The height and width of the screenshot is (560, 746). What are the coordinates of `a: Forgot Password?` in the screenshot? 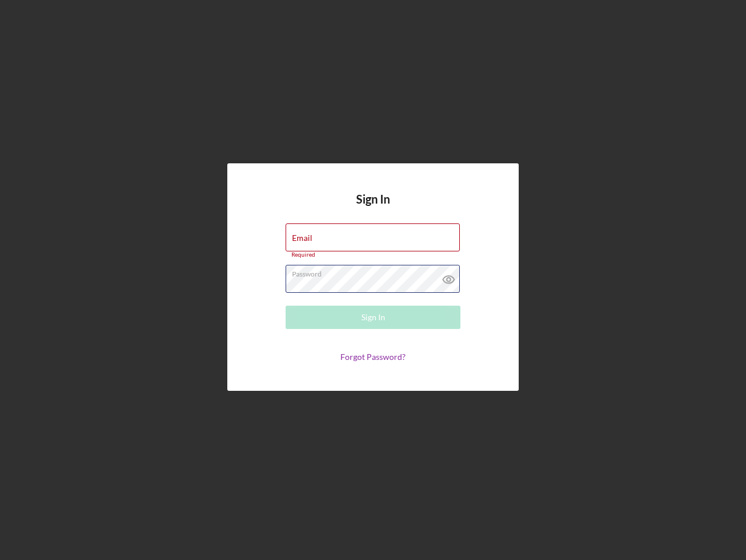 It's located at (373, 356).